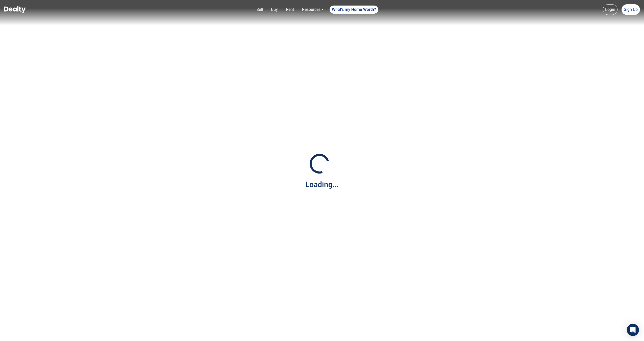 This screenshot has height=341, width=644. What do you see at coordinates (319, 163) in the screenshot?
I see `img: Loading` at bounding box center [319, 163].